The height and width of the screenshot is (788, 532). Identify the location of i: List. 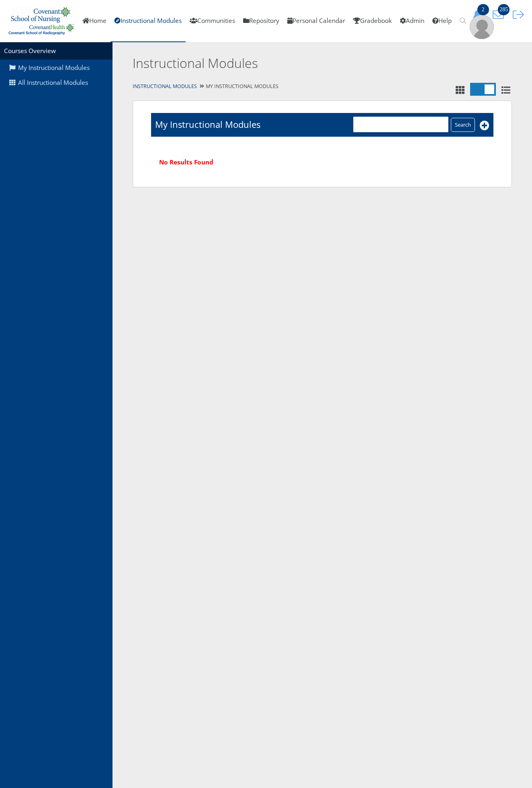
(506, 90).